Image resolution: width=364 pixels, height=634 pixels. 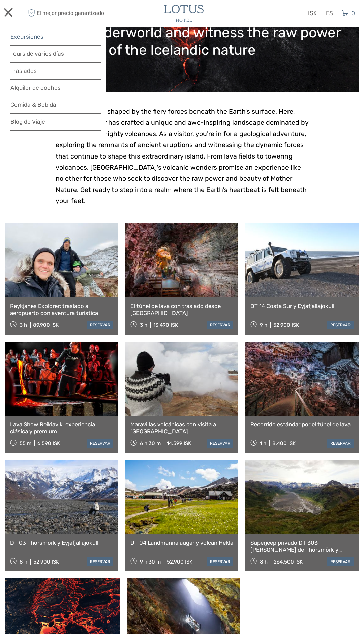 I want to click on a: Alquiler de coches, so click(x=56, y=88).